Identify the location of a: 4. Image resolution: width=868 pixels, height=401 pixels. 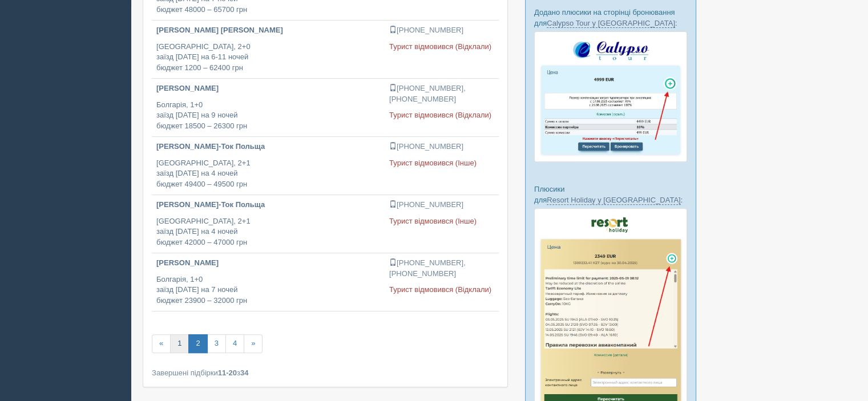
(235, 343).